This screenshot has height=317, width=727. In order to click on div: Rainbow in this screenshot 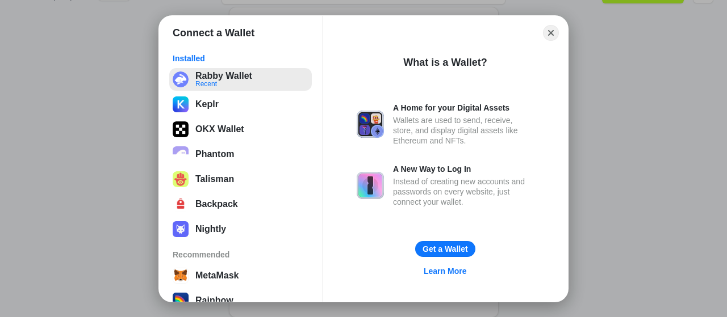, I will do `click(214, 301)`.